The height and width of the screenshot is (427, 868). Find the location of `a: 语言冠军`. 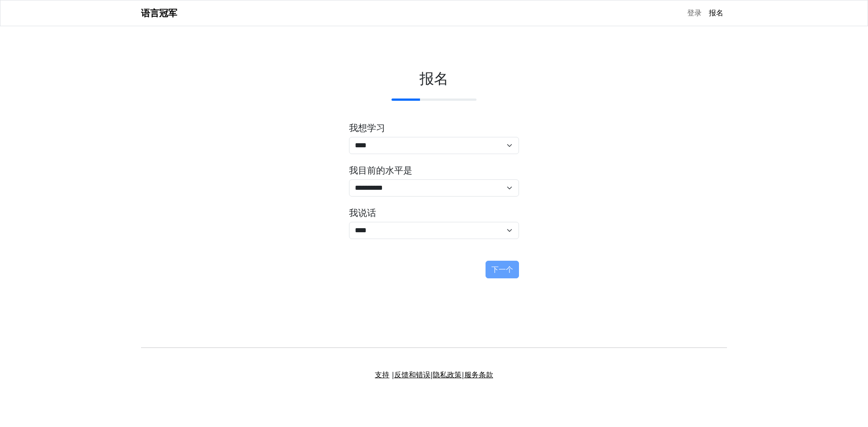

a: 语言冠军 is located at coordinates (159, 13).